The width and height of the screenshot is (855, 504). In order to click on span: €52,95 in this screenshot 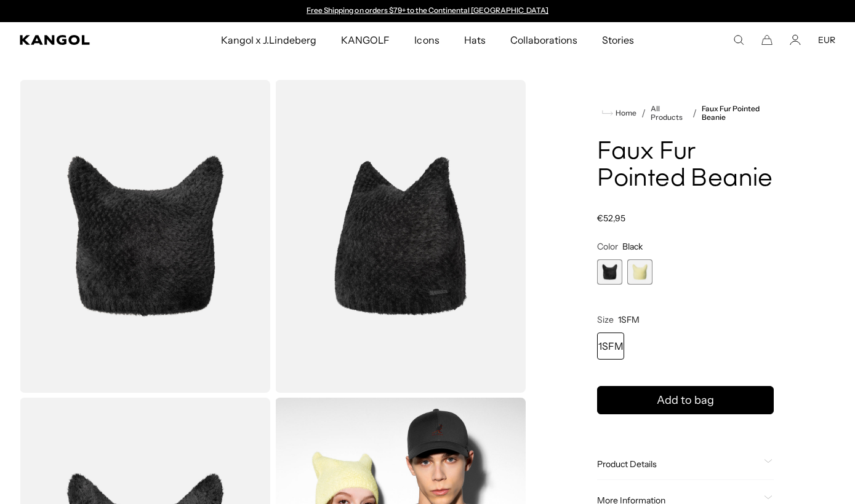, I will do `click(611, 219)`.